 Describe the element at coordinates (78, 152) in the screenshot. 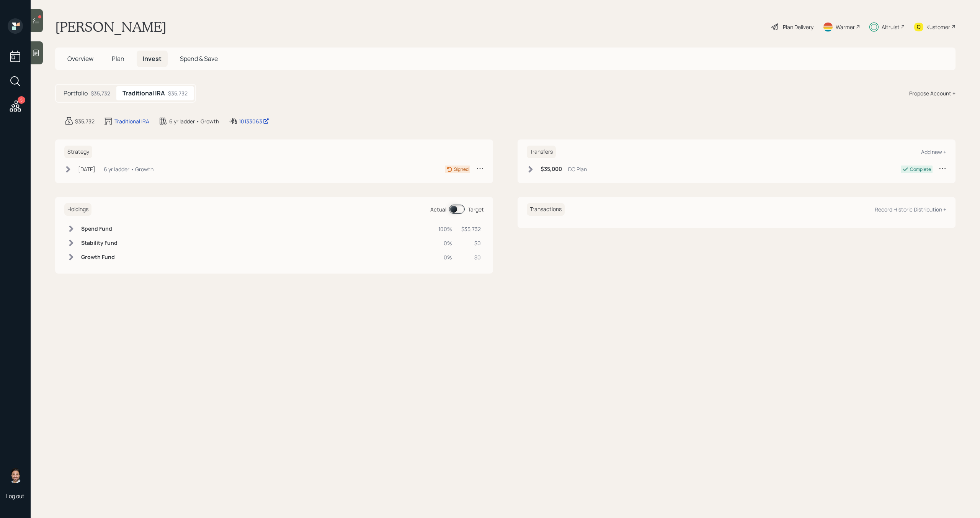

I see `h6: Strategy` at that location.